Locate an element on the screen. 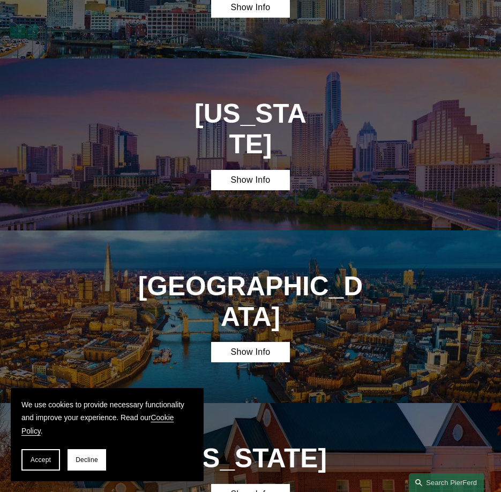 This screenshot has height=492, width=501. a: Search this site is located at coordinates (446, 482).